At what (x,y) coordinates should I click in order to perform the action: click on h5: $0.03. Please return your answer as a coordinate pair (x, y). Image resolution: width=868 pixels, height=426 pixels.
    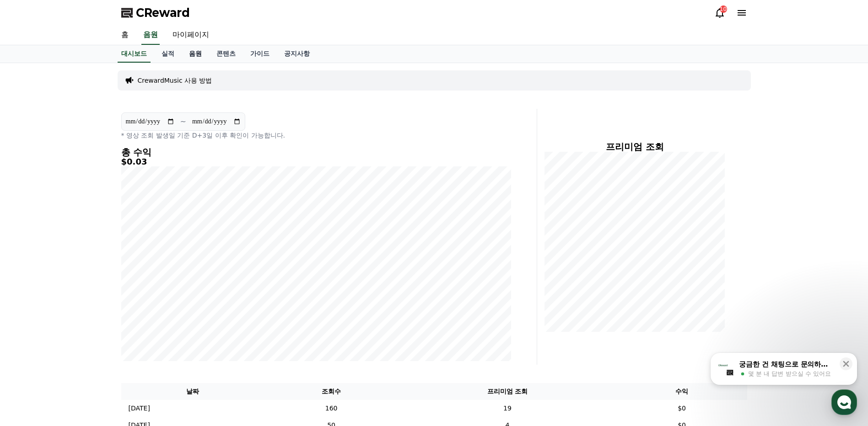
    Looking at the image, I should click on (316, 162).